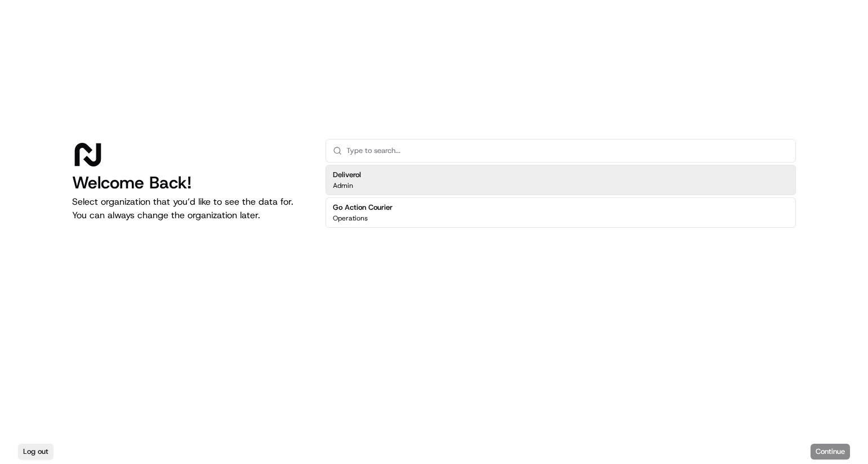  Describe the element at coordinates (560, 196) in the screenshot. I see `div: Suggestions` at that location.